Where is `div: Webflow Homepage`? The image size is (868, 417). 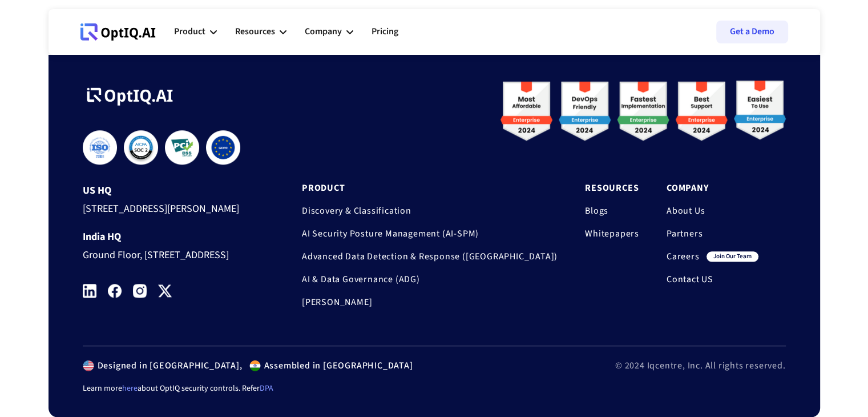
div: Webflow Homepage is located at coordinates (80, 40).